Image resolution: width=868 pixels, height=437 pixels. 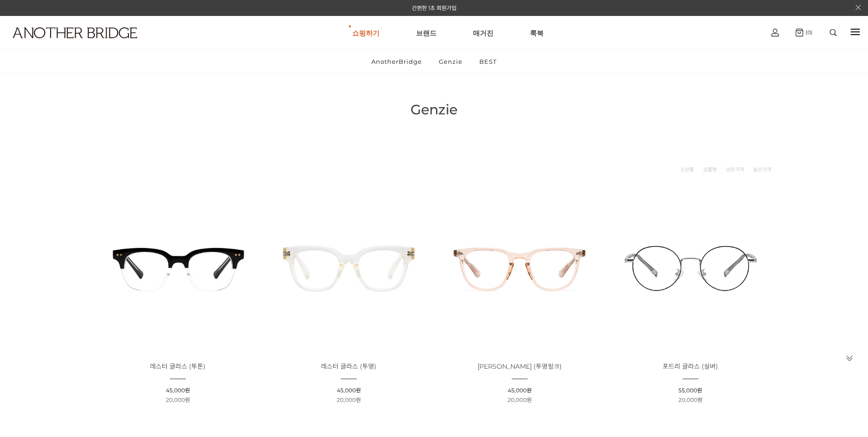 What do you see at coordinates (710, 170) in the screenshot?
I see `a: 상품명` at bounding box center [710, 170].